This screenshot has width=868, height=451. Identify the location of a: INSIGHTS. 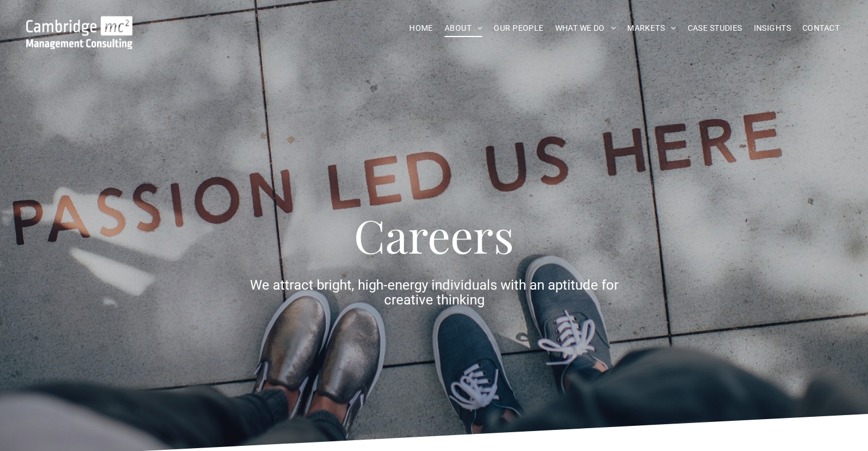
(772, 28).